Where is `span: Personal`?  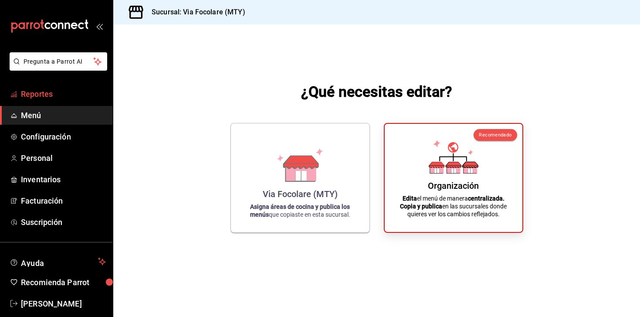
span: Personal is located at coordinates (63, 158).